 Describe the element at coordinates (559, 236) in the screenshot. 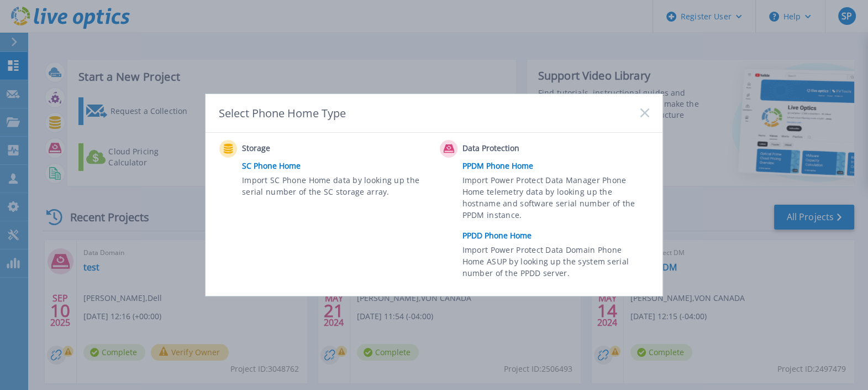

I see `a: PPDD Phone Home` at that location.